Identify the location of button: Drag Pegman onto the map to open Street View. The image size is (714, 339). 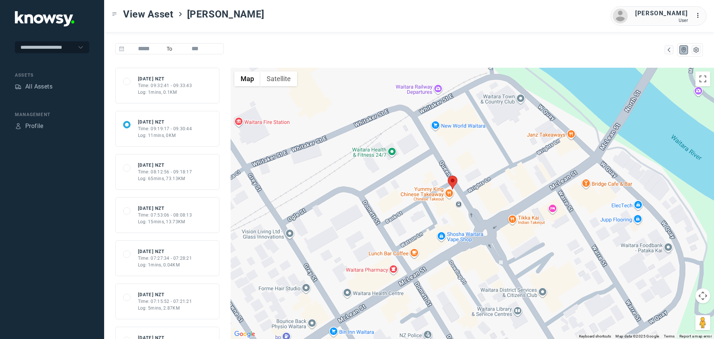
(703, 322).